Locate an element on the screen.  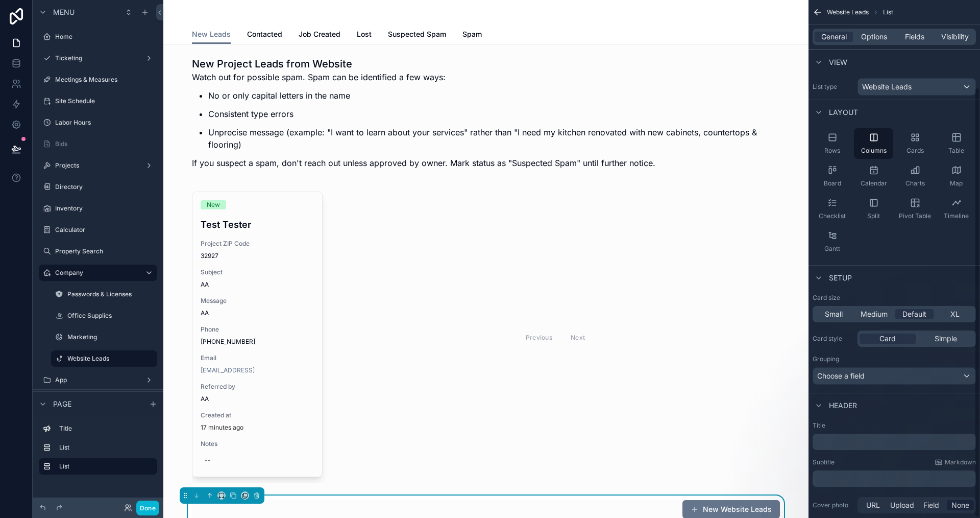
label: Card style is located at coordinates (832, 339).